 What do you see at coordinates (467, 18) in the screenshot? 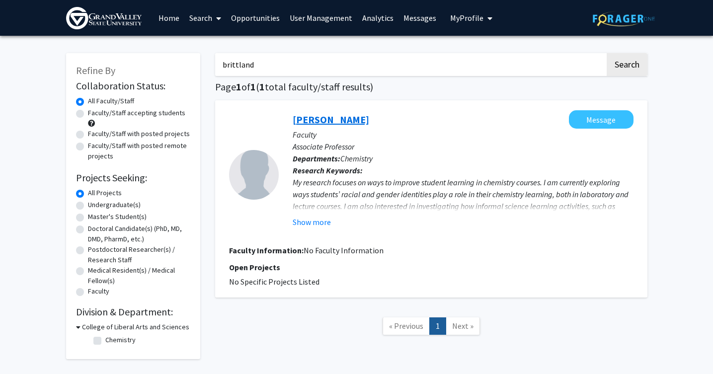
I see `span: My Profile` at bounding box center [467, 18].